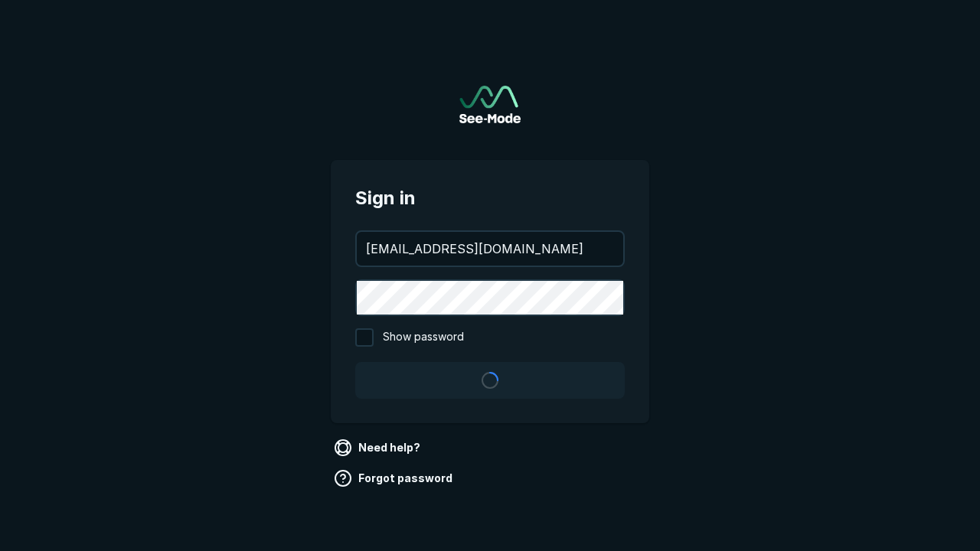 The height and width of the screenshot is (551, 980). What do you see at coordinates (490, 198) in the screenshot?
I see `span: Sign in` at bounding box center [490, 198].